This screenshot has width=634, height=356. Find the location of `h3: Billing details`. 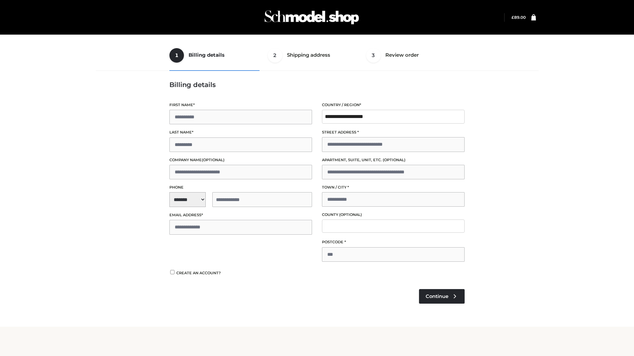

h3: Billing details is located at coordinates (317, 85).